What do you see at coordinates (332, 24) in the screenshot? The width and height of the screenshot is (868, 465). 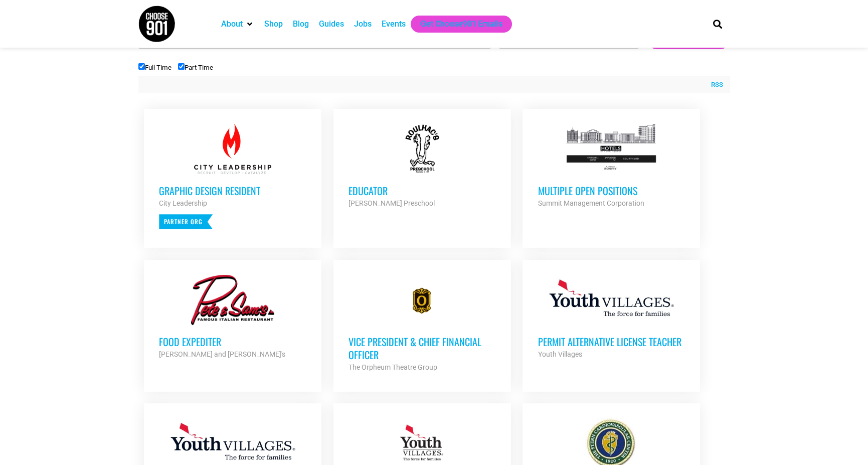 I see `div: Guides` at bounding box center [332, 24].